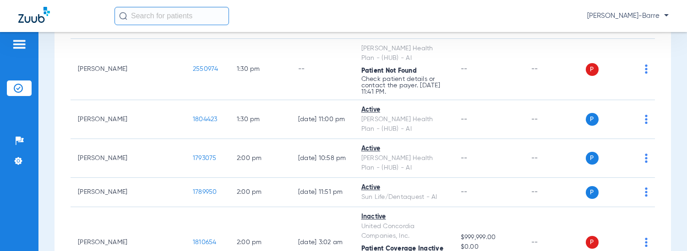 The width and height of the screenshot is (687, 251). I want to click on img: hamburger-icon, so click(19, 44).